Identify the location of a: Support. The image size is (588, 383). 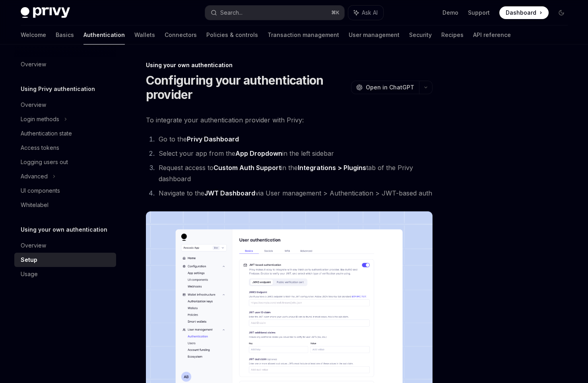
(479, 13).